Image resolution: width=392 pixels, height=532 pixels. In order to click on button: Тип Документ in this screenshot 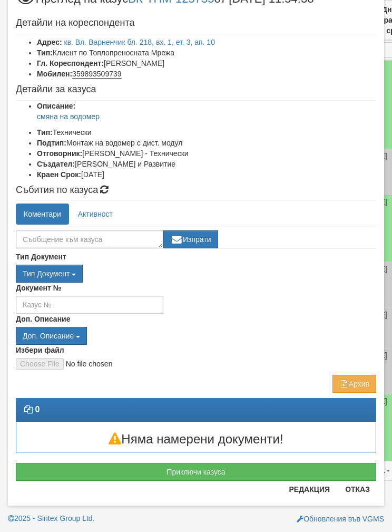, I will do `click(49, 274)`.